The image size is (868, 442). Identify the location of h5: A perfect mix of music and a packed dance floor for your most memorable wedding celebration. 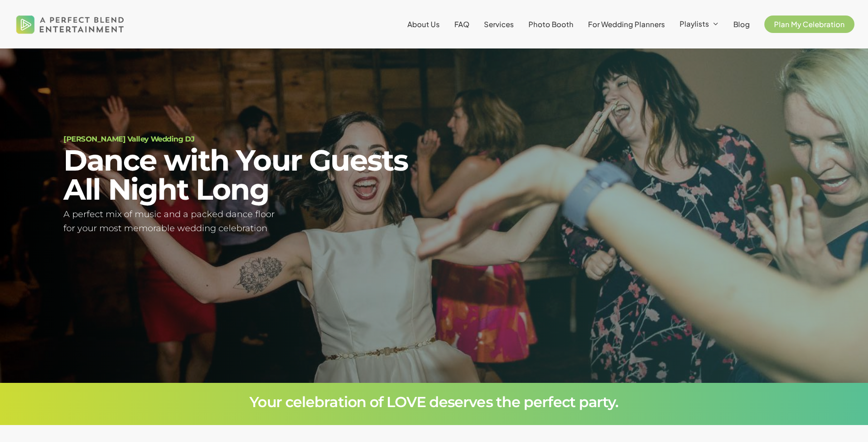
(243, 221).